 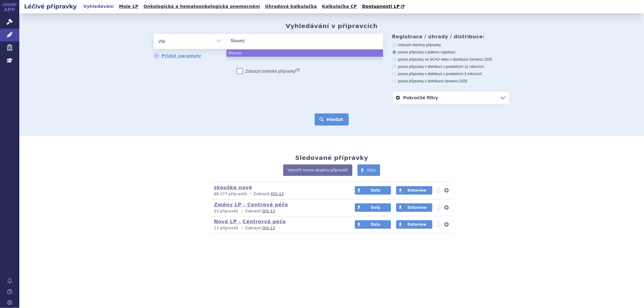 I want to click on h3: Registrace / úhrady / distribuce:, so click(x=451, y=37).